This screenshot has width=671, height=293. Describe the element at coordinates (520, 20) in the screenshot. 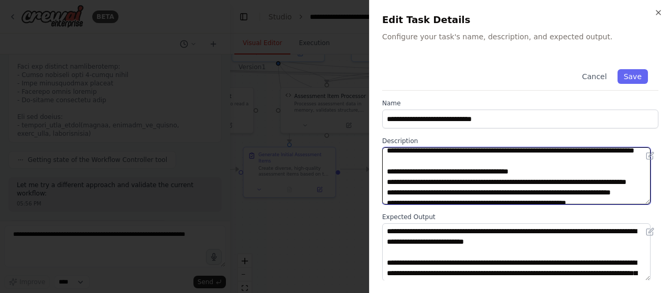

I see `h2: Edit Task Details` at that location.